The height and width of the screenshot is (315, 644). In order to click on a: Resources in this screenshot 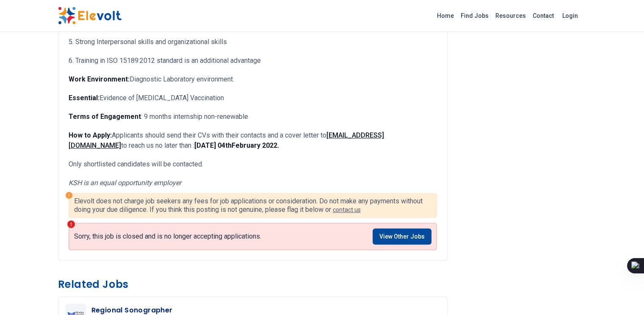, I will do `click(511, 16)`.